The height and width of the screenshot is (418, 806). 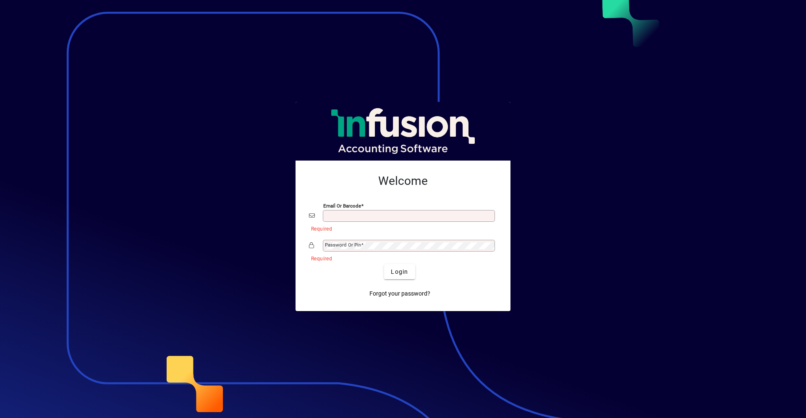 I want to click on button: Login, so click(x=399, y=272).